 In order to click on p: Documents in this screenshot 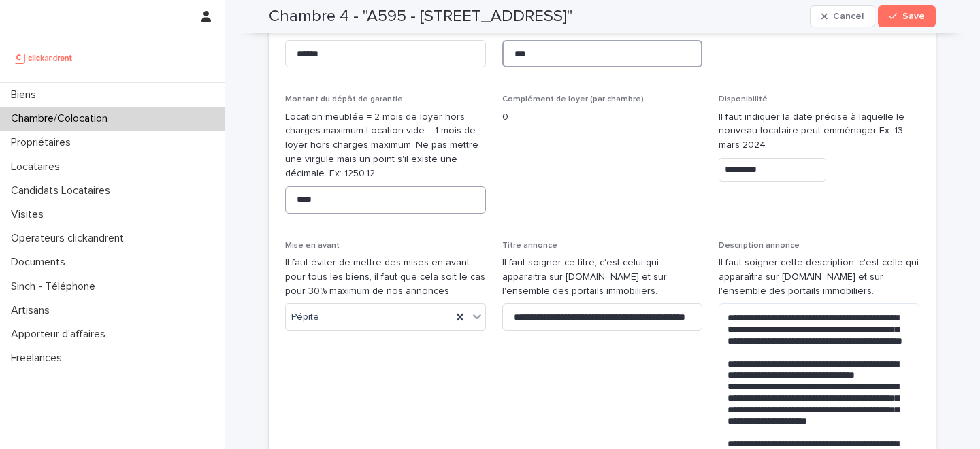, I will do `click(41, 262)`.